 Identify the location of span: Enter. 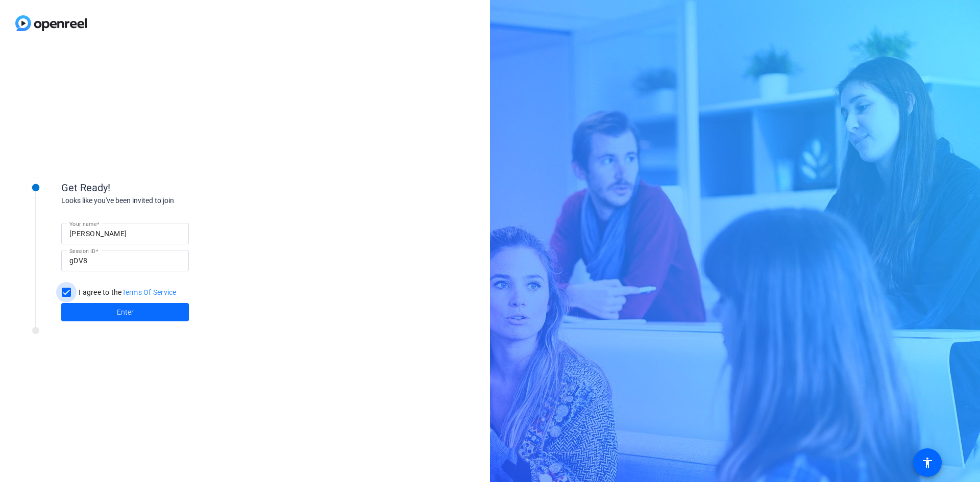
(125, 312).